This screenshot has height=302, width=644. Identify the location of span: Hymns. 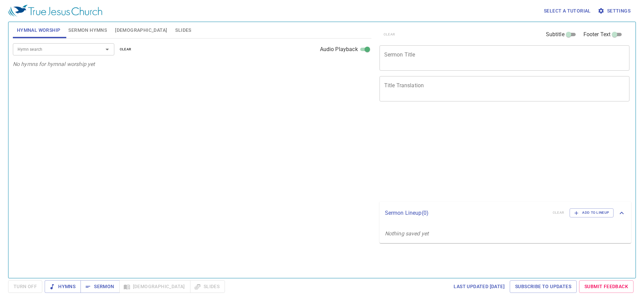
(63, 287).